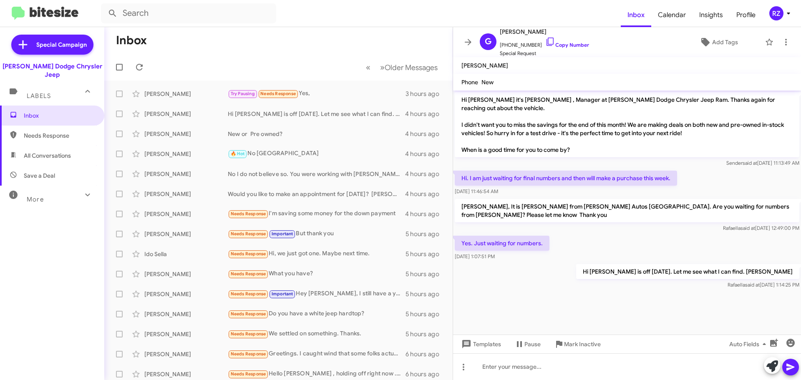 Image resolution: width=801 pixels, height=380 pixels. I want to click on span: More, so click(35, 199).